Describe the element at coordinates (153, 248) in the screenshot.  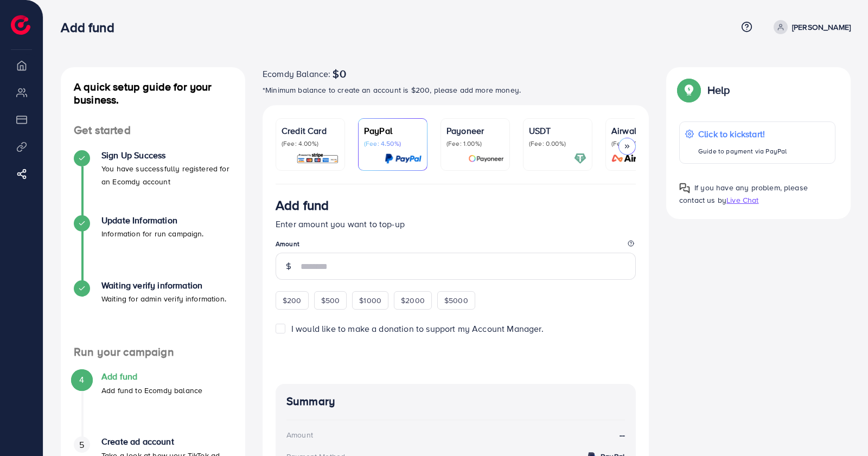
I see `li: Update Information` at that location.